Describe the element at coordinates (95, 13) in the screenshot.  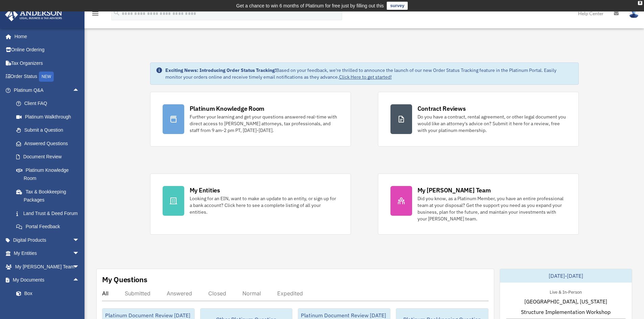
I see `i: menu` at that location.